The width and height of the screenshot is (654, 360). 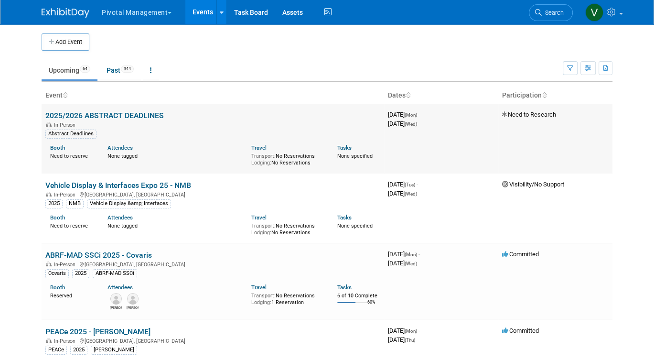 I want to click on img: Sujash Chatterjee, so click(x=133, y=298).